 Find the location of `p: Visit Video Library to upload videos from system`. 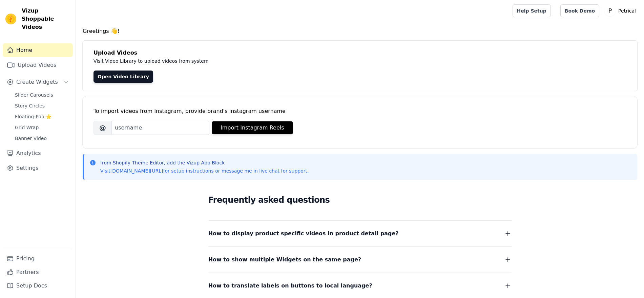

p: Visit Video Library to upload videos from system is located at coordinates (245, 61).